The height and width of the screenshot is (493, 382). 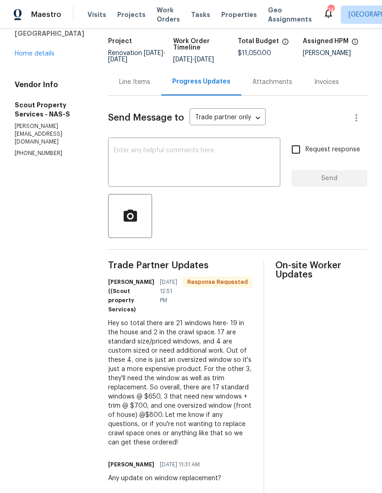 What do you see at coordinates (331, 10) in the screenshot?
I see `div: 14` at bounding box center [331, 10].